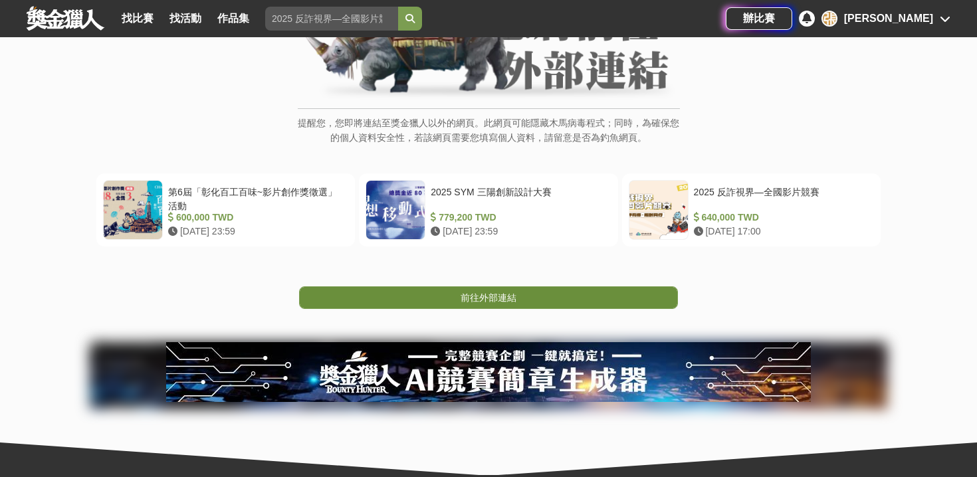 The image size is (977, 477). I want to click on img: e66c81bb-b616-479f-8cf1-2a61d99b1888.jpg, so click(488, 372).